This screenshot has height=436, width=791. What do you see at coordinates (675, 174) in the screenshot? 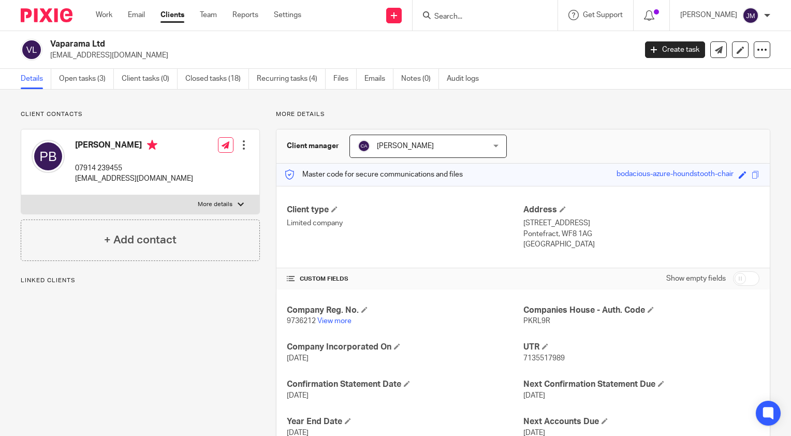
I see `div: bodacious-azure-houndstooth-chair` at bounding box center [675, 174].